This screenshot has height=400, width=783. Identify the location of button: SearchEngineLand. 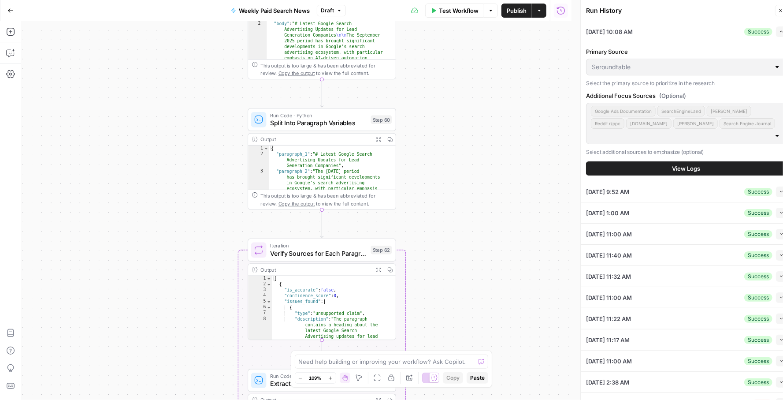
(681, 111).